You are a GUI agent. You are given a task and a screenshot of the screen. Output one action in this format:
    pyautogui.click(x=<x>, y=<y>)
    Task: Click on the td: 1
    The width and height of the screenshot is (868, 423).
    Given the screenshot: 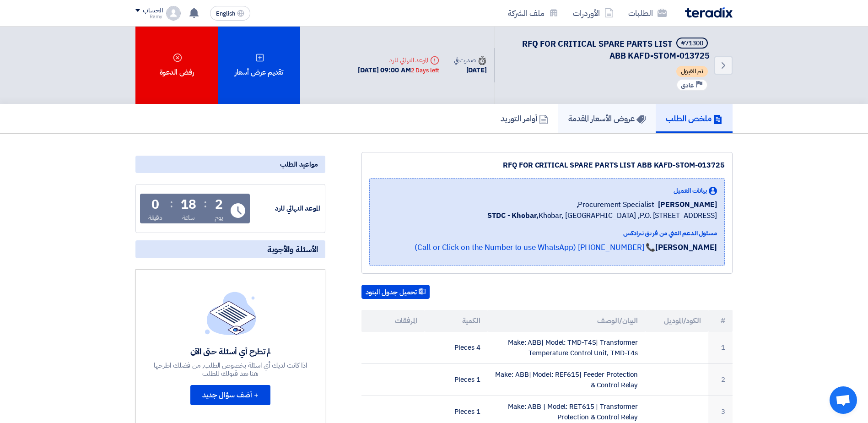 What is the action you would take?
    pyautogui.click(x=720, y=348)
    